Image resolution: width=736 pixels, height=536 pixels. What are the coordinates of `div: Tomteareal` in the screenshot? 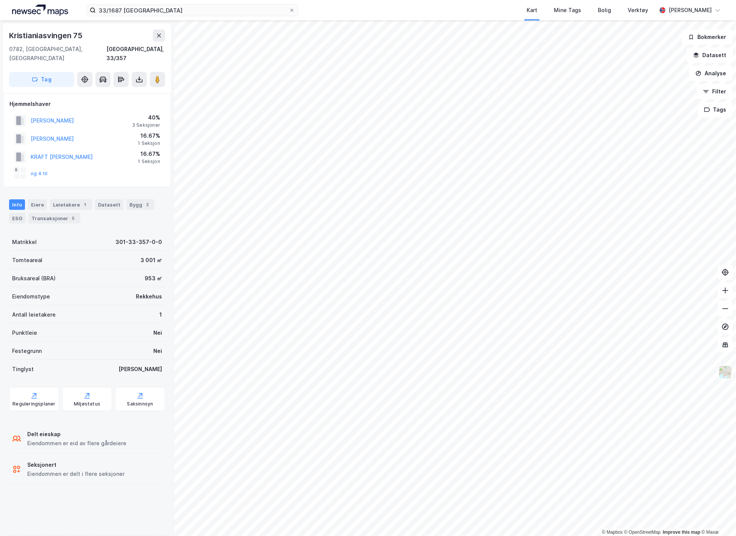 It's located at (27, 260).